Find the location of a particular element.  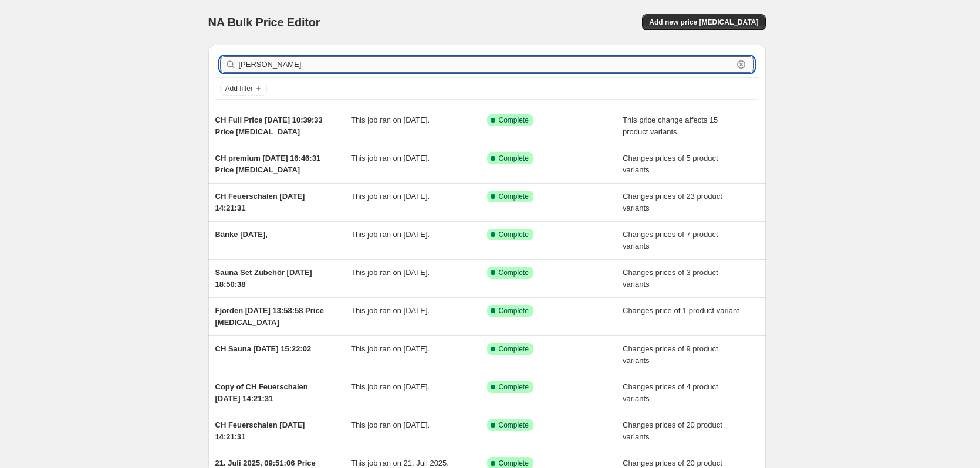

span: Changes prices of 4 product variants is located at coordinates (671, 393).